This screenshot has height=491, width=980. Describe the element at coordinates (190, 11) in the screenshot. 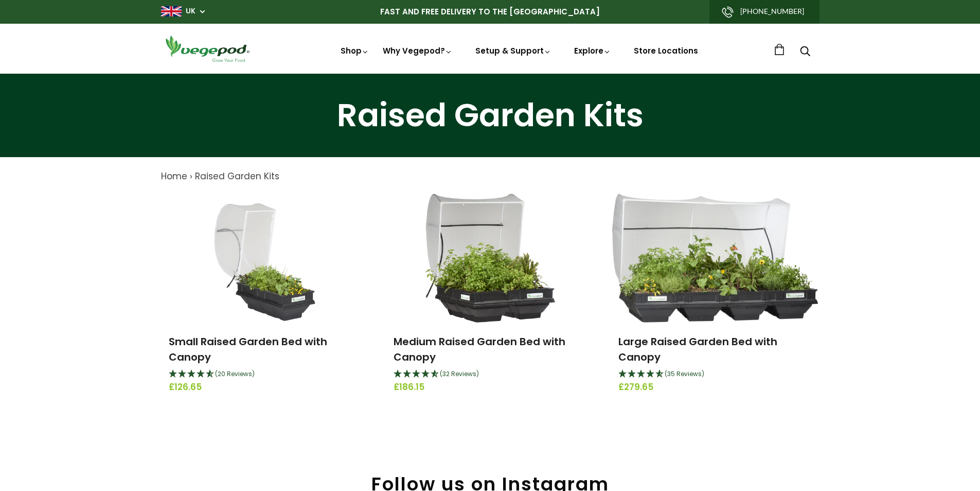

I see `a: UK` at that location.